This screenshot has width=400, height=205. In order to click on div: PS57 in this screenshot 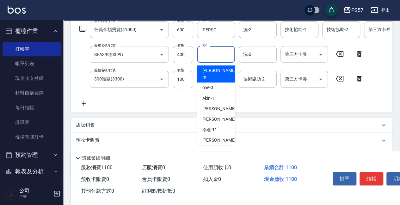, I will do `click(357, 10)`.